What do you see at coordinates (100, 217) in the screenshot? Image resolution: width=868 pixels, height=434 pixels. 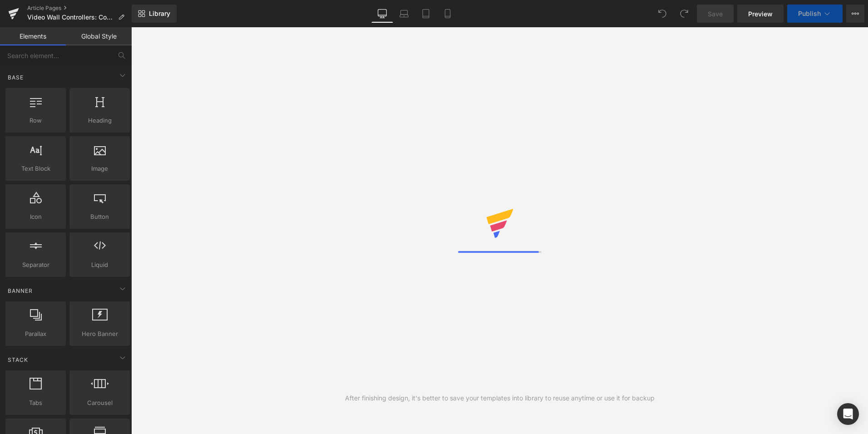 I see `span: Button` at bounding box center [100, 217].